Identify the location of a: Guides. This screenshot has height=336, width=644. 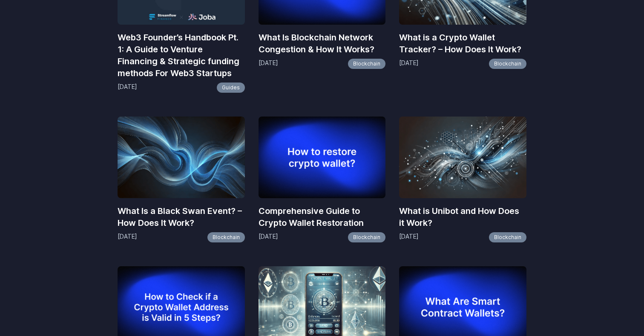
(230, 87).